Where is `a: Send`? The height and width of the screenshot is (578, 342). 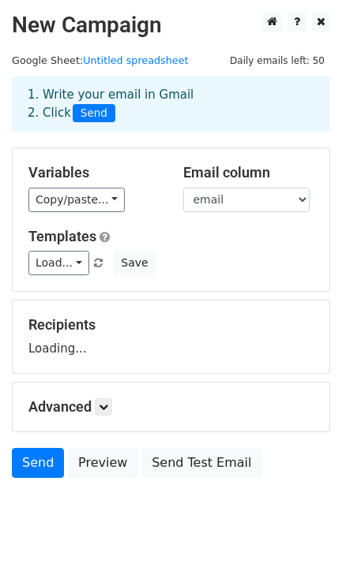
a: Send is located at coordinates (38, 463).